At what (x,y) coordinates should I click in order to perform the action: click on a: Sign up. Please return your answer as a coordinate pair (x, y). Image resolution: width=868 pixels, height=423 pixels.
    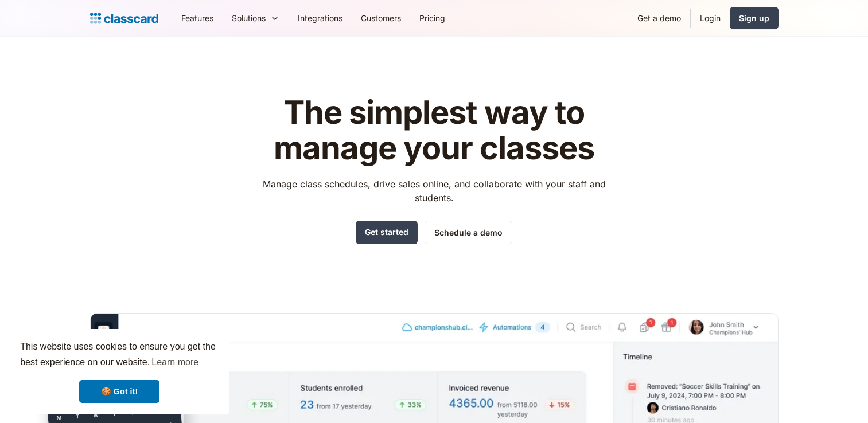
    Looking at the image, I should click on (754, 18).